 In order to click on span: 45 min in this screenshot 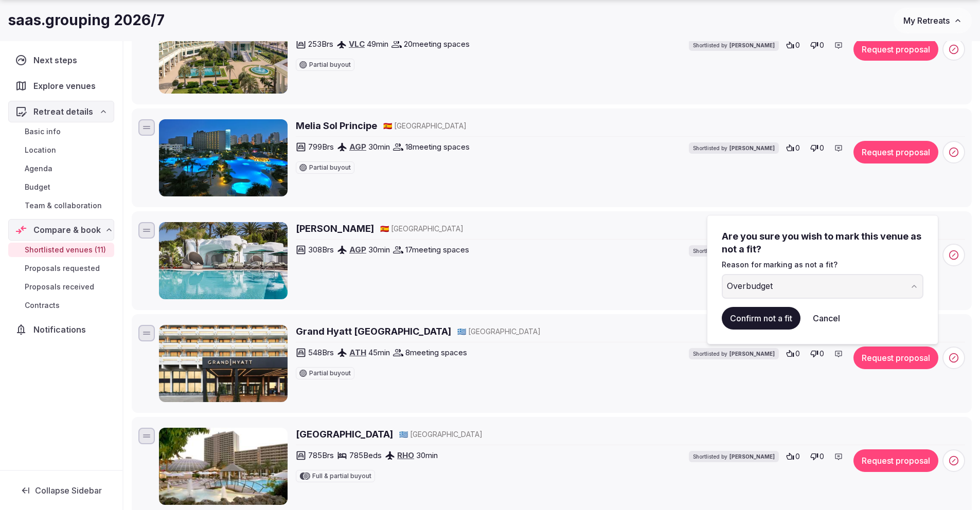, I will do `click(379, 352)`.